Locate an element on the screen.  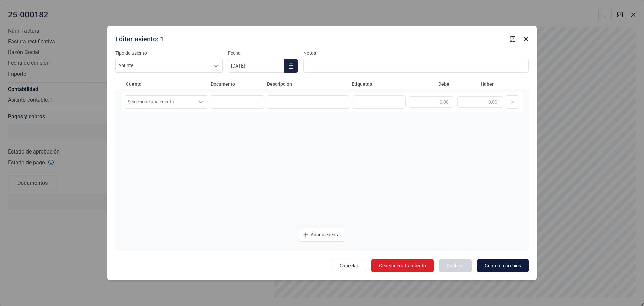
label: Fecha is located at coordinates (263, 53).